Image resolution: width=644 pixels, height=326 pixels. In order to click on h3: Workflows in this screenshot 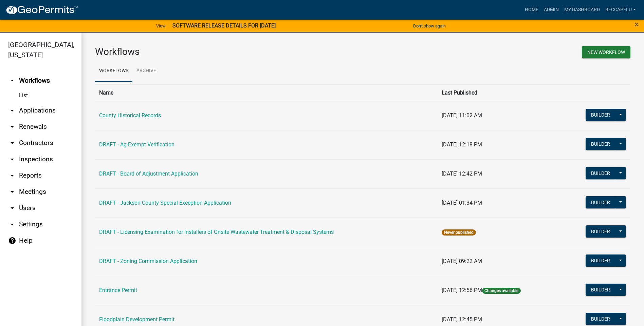, I will do `click(226, 52)`.